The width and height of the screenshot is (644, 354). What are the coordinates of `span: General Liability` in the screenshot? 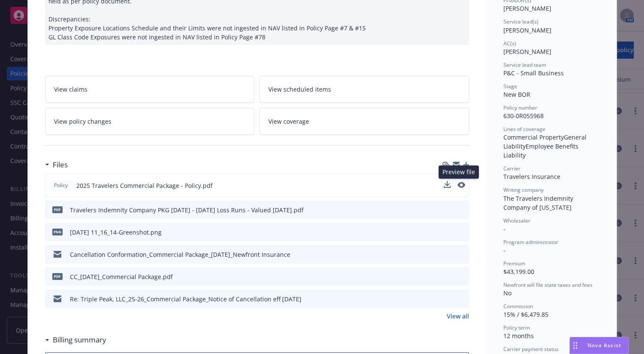 It's located at (546, 142).